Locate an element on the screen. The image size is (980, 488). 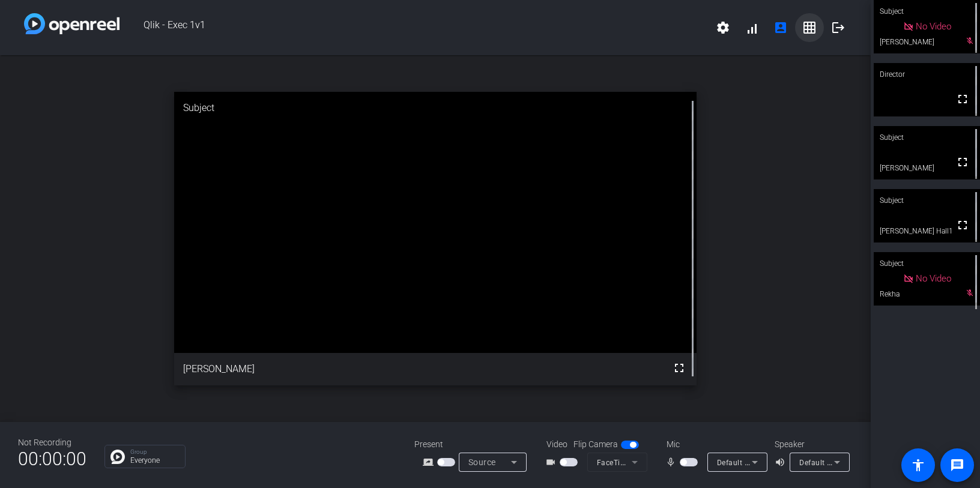
mat-icon: settings is located at coordinates (723, 27).